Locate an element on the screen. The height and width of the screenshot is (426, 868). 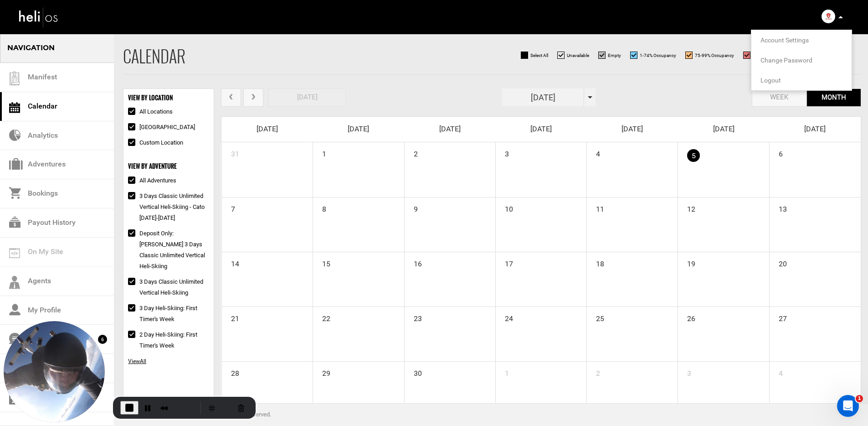
span: 11 is located at coordinates (596, 207).